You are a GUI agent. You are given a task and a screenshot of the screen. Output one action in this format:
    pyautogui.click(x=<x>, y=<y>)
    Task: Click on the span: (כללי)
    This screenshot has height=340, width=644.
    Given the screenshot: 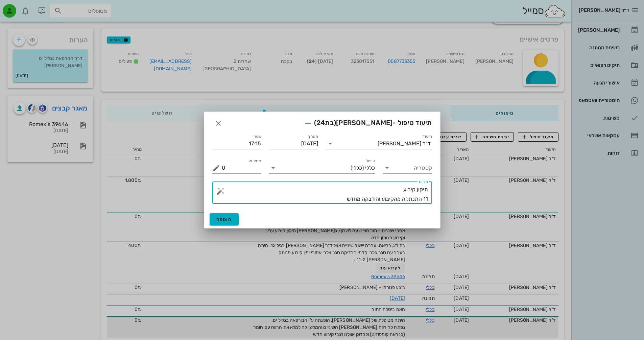 What is the action you would take?
    pyautogui.click(x=357, y=168)
    